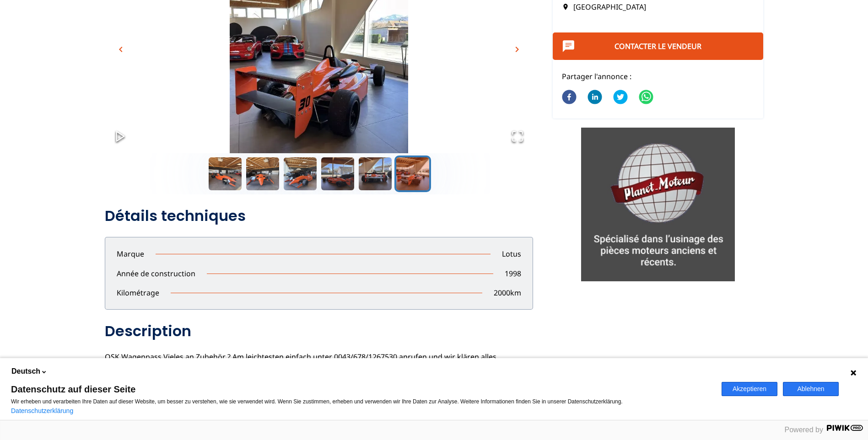 Image resolution: width=868 pixels, height=440 pixels. Describe the element at coordinates (804, 430) in the screenshot. I see `span: Powered by` at that location.